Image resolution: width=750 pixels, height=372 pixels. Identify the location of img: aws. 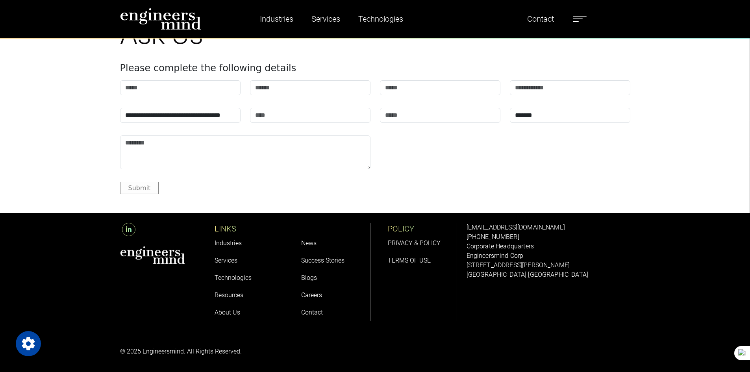
(153, 255).